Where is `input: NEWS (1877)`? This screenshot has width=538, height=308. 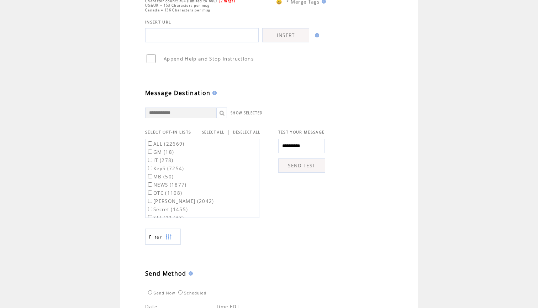
input: NEWS (1877) is located at coordinates (150, 184).